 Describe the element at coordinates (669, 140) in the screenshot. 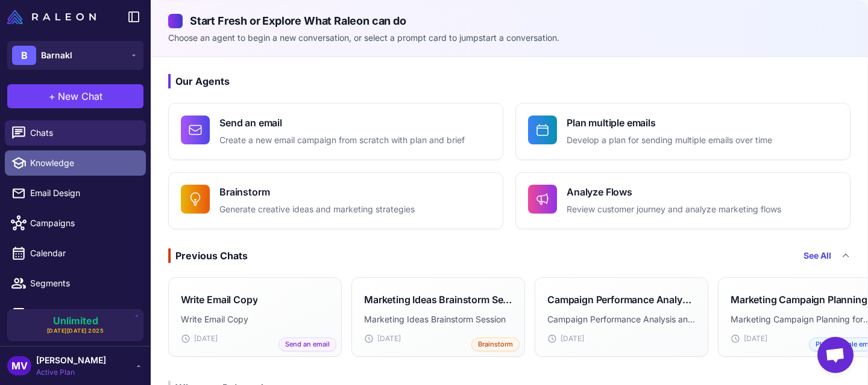

I see `p: Develop a plan for sending multiple emails over time` at that location.